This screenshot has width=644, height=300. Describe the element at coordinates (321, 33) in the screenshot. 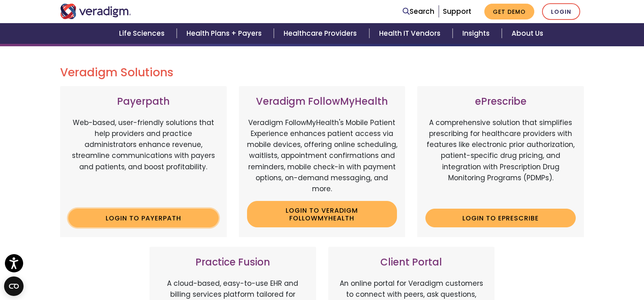

I see `a: Healthcare Providers` at that location.